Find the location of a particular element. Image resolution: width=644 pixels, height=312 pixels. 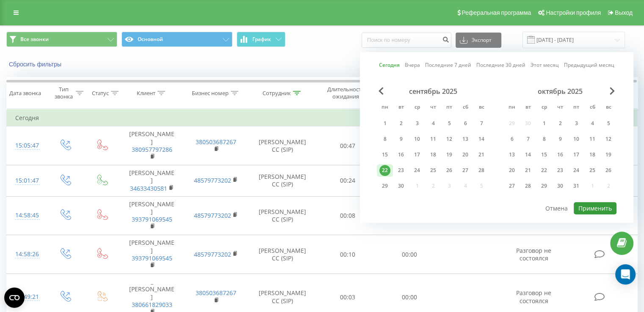

div: ср 1 окт. 2025 г. is located at coordinates (544, 123).